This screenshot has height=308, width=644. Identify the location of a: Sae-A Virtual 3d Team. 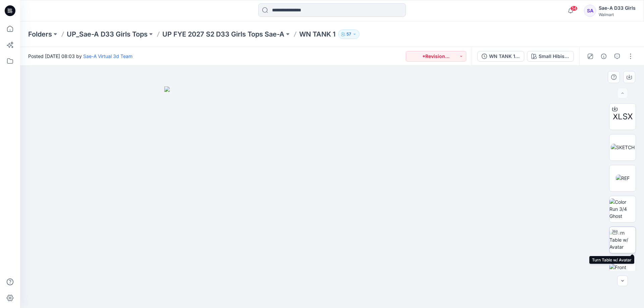
(108, 56).